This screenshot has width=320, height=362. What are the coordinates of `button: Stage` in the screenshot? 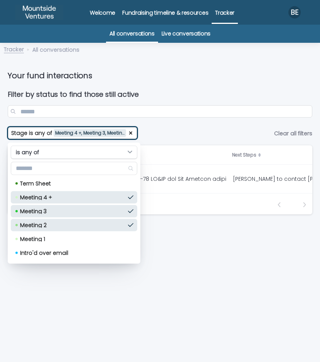 It's located at (72, 133).